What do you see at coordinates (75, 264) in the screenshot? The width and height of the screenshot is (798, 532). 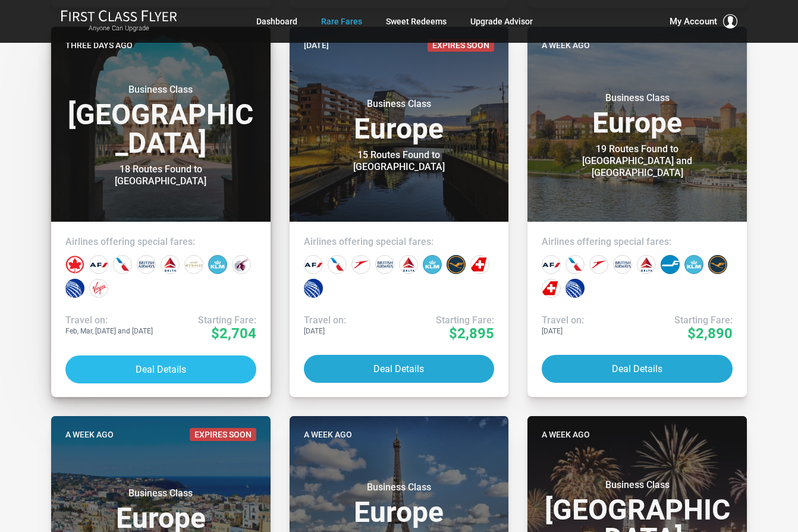 I see `div: Air Canada` at bounding box center [75, 264].